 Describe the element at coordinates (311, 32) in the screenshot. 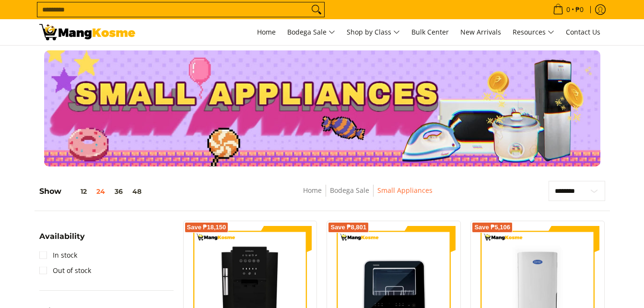

I see `span: Bodega Sale` at that location.